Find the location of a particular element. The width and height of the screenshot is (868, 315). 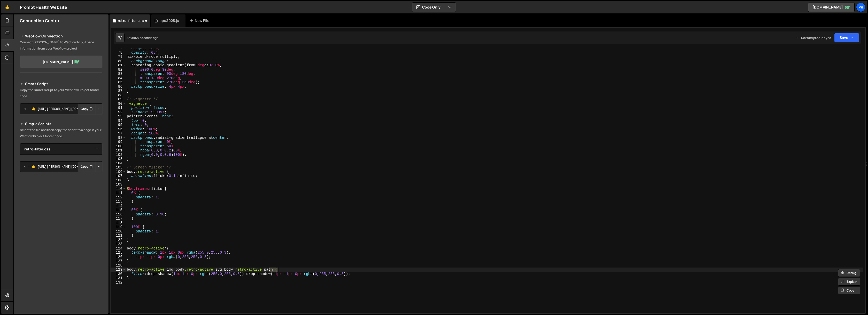

div: 125 is located at coordinates (118, 253).